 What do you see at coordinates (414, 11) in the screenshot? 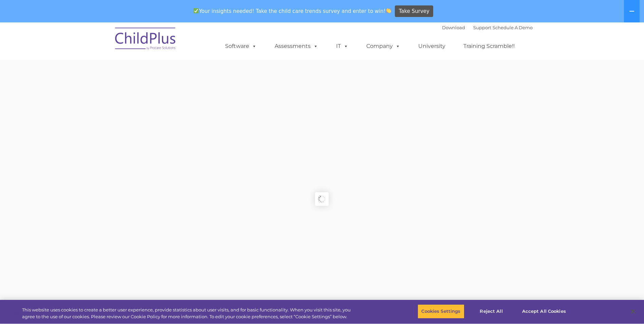
I see `span: Take Survey` at bounding box center [414, 11].